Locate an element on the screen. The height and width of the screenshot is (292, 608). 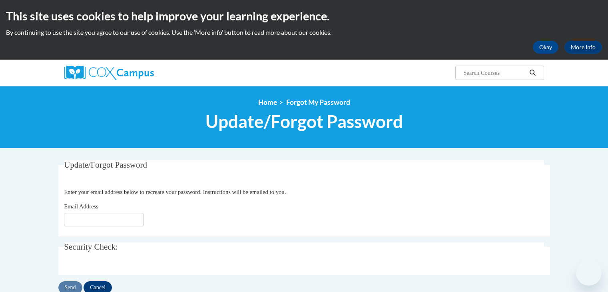
h2: This site uses cookies to help improve your learning experience. is located at coordinates (304, 16).